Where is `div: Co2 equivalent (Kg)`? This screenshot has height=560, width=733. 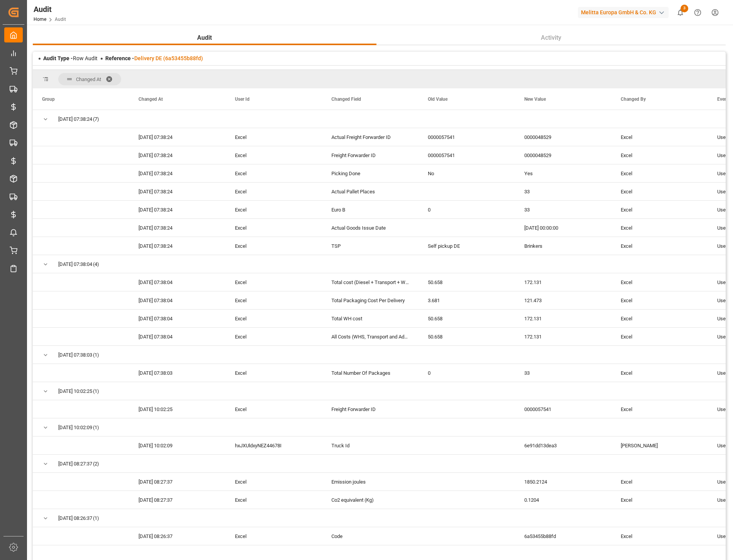 div: Co2 equivalent (Kg) is located at coordinates (371, 499).